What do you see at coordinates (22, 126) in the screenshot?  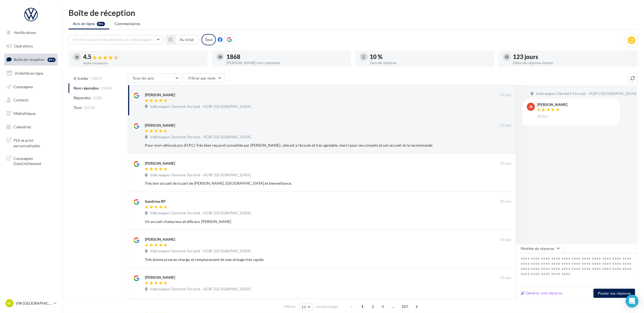 I see `span: Calendrier` at bounding box center [22, 126].